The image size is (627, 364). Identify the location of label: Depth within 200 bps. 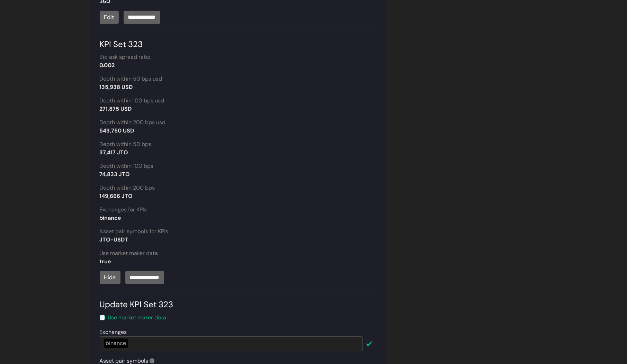
(127, 188).